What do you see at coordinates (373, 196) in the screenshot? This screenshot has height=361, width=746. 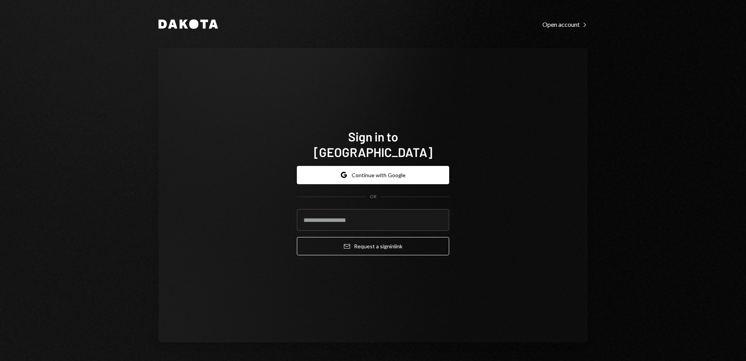 I see `div: OR` at bounding box center [373, 196].